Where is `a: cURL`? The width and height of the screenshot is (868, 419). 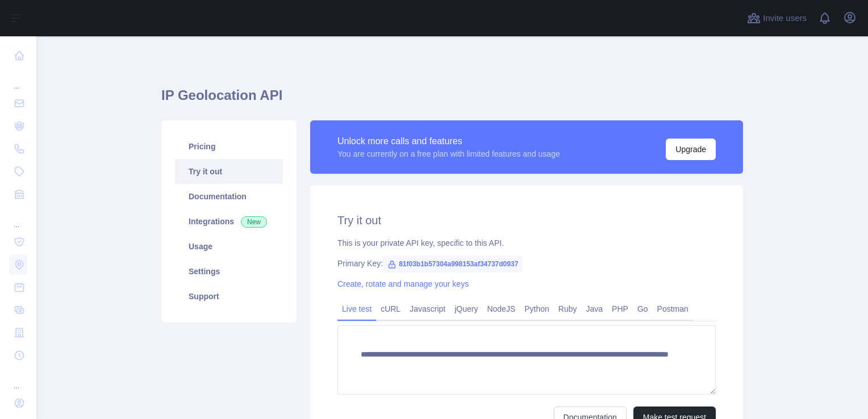 a: cURL is located at coordinates (390, 309).